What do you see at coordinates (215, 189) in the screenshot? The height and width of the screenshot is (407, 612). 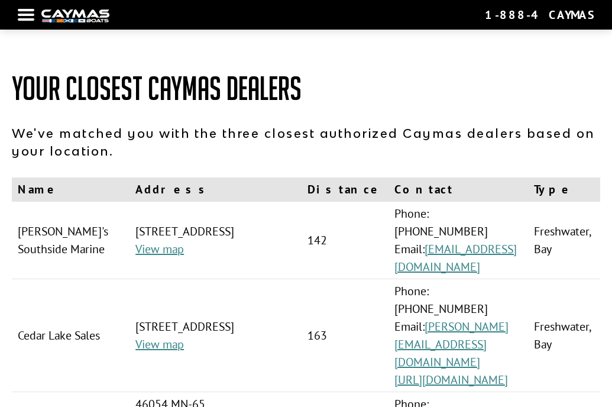 I see `th: Address` at bounding box center [215, 189].